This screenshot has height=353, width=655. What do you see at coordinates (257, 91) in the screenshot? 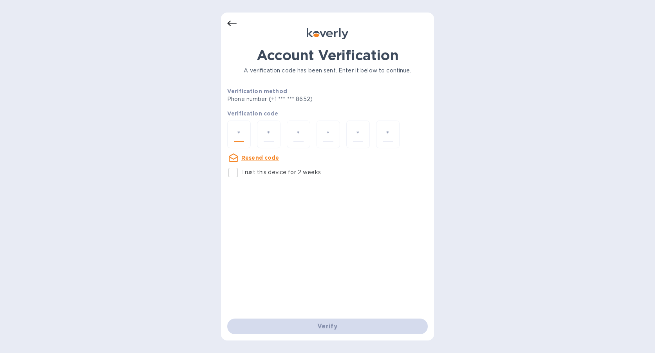
I see `b: Verification method` at bounding box center [257, 91].